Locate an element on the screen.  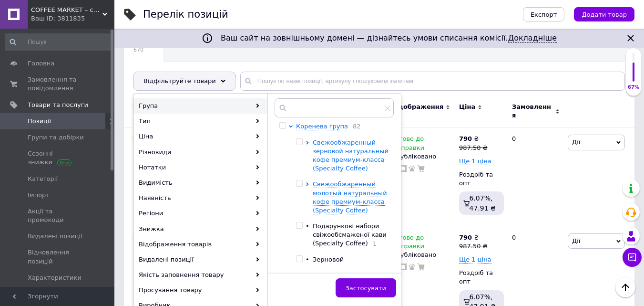
span: Подарункові набори свіжообсмаженої кави (Specialty Coffee) is located at coordinates (349, 234).